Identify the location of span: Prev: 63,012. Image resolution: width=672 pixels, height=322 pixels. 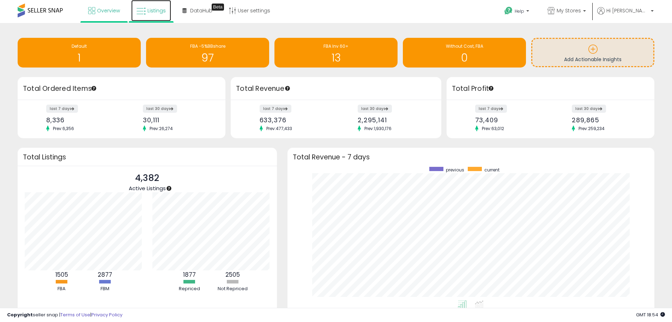
(493, 128).